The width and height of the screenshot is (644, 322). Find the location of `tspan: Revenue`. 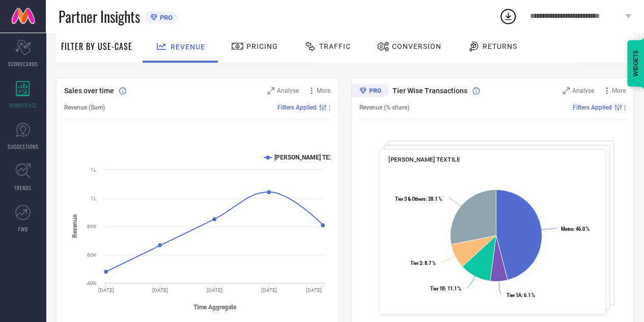

tspan: Revenue is located at coordinates (75, 225).